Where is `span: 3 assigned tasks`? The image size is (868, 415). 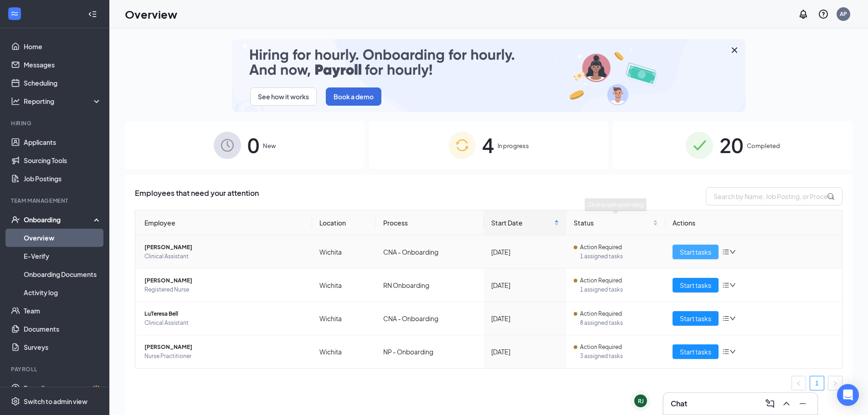 span: 3 assigned tasks is located at coordinates (619, 356).